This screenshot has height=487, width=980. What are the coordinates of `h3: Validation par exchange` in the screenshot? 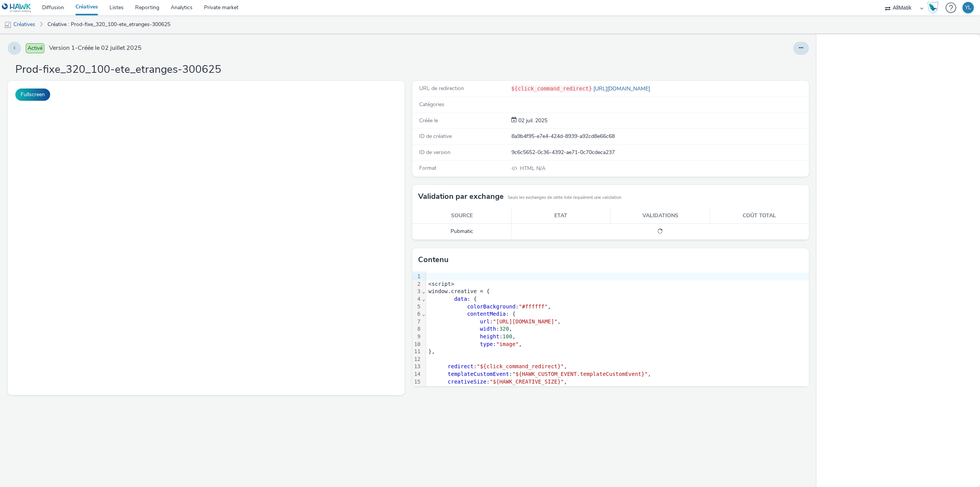 It's located at (461, 196).